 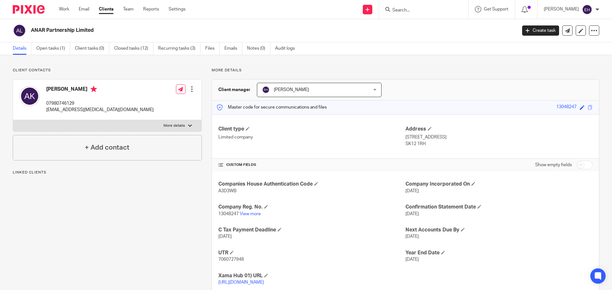 I want to click on h4: Companies House Authentication Code, so click(x=312, y=184).